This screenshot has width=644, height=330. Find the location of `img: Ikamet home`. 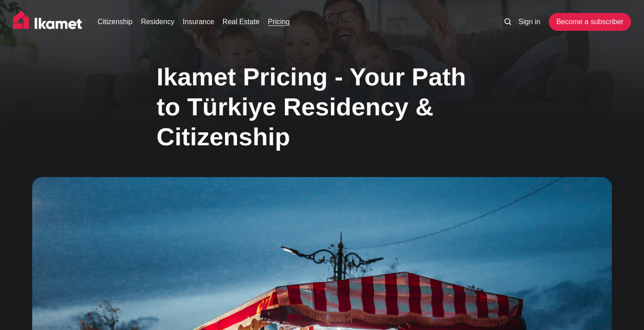

img: Ikamet home is located at coordinates (50, 22).